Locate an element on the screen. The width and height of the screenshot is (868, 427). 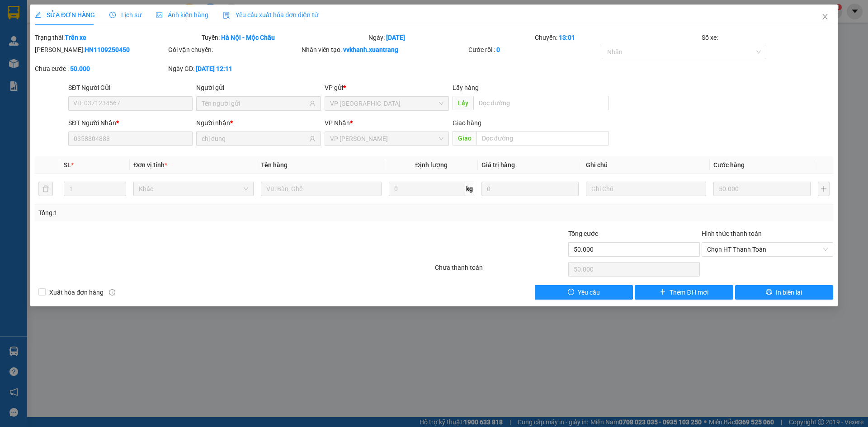
div: Tổng: 1 is located at coordinates (187, 213).